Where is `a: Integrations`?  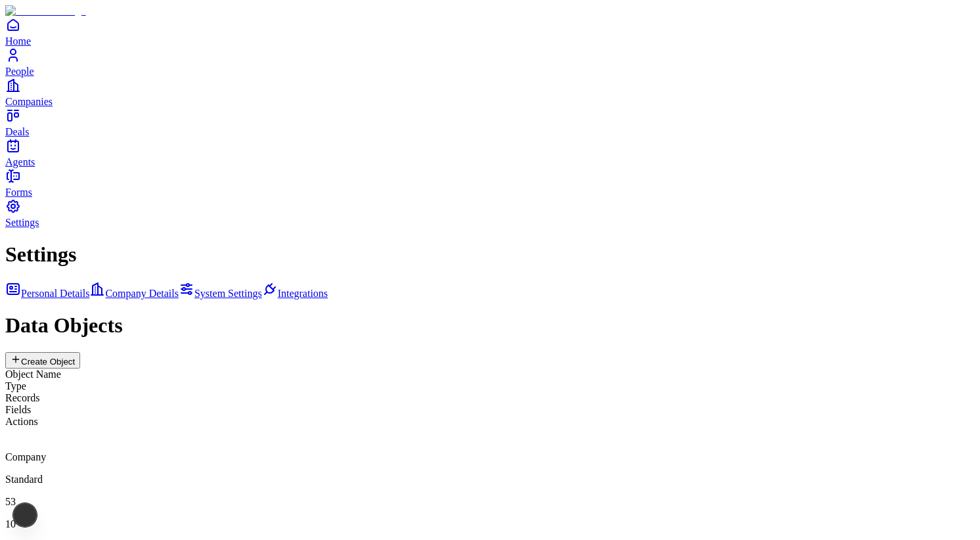 a: Integrations is located at coordinates (295, 293).